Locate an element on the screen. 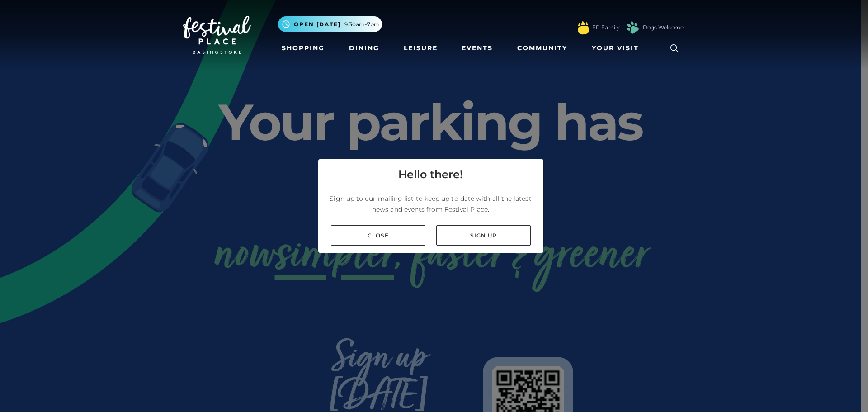  a: Events is located at coordinates (477, 48).